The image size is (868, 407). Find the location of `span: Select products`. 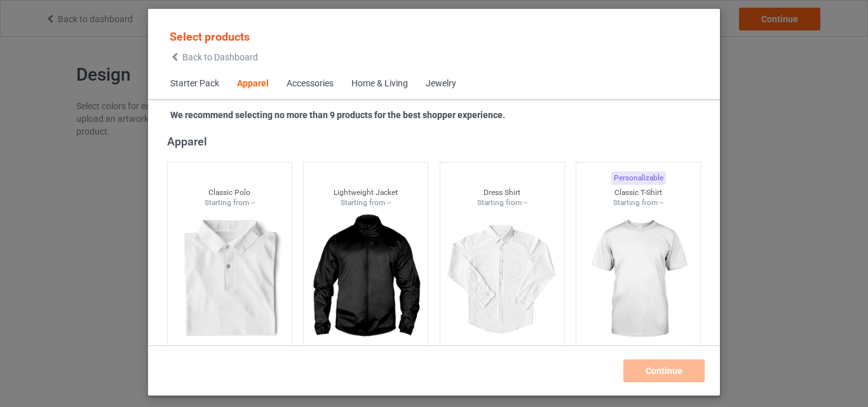

span: Select products is located at coordinates (210, 36).